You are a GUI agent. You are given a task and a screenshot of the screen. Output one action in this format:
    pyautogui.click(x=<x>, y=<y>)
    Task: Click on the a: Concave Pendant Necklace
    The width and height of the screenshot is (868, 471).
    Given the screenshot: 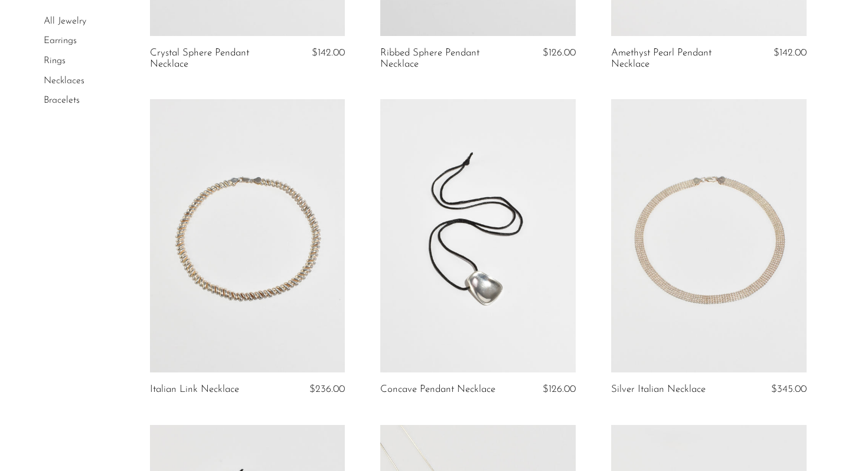 What is the action you would take?
    pyautogui.click(x=438, y=390)
    